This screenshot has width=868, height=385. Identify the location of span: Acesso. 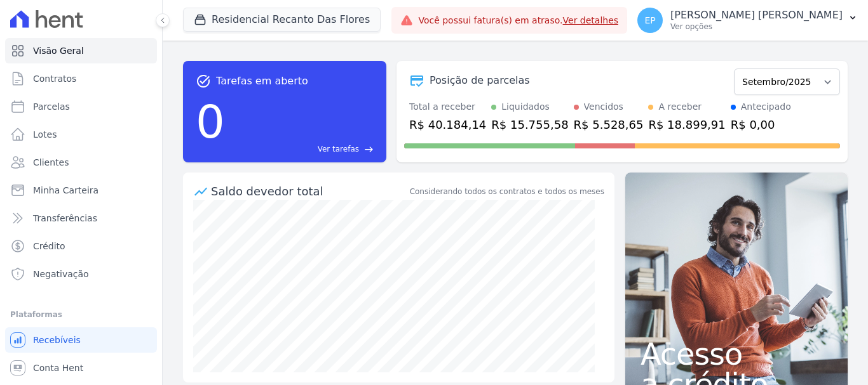
(737, 354).